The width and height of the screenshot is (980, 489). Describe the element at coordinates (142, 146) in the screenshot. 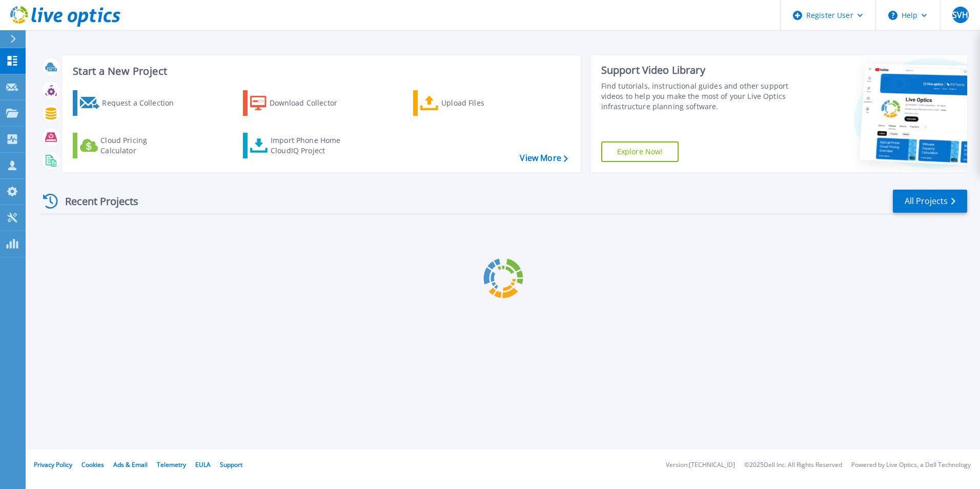

I see `div: Cloud Pricing Calculator` at that location.